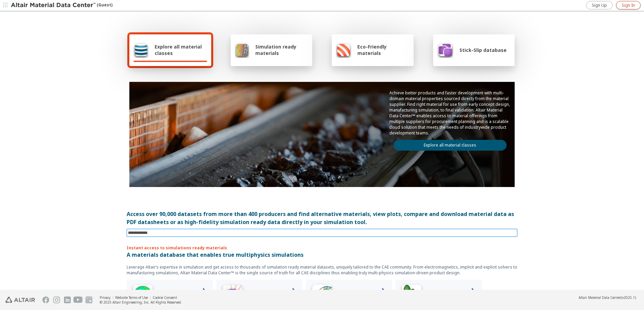 This screenshot has height=310, width=644. I want to click on img: Crash Analyses Icon, so click(412, 296).